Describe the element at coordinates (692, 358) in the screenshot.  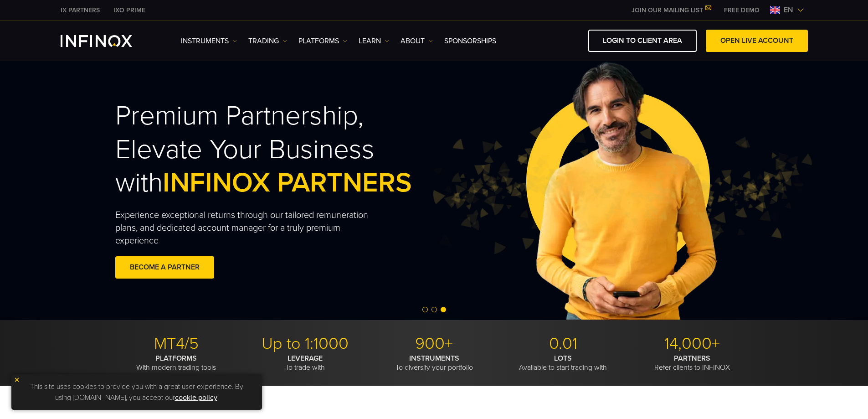
I see `strong: PARTNERS` at that location.